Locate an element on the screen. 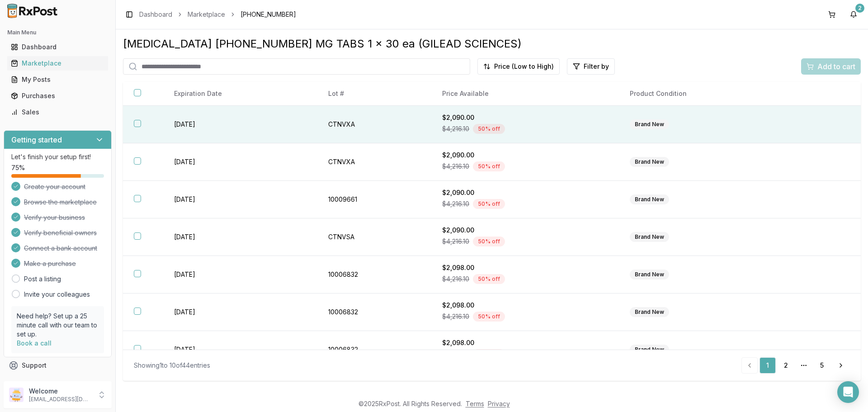  button: Price (Low to High) is located at coordinates (518, 67).